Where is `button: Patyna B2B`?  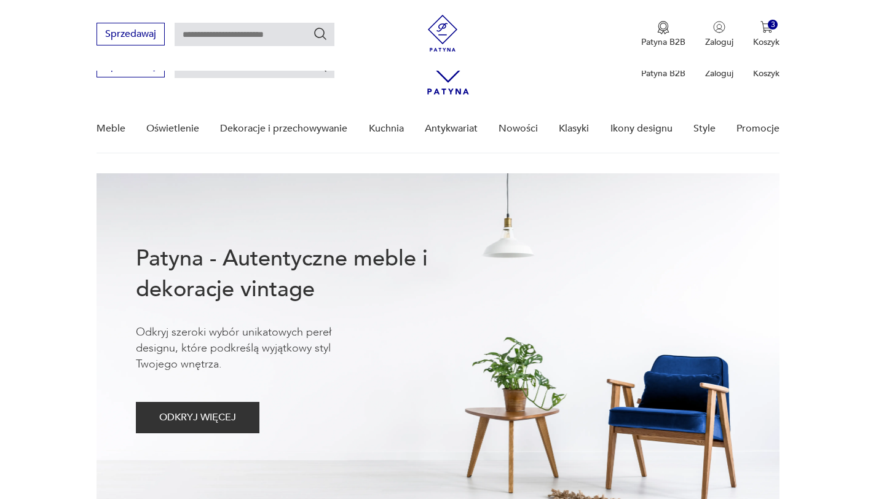 button: Patyna B2B is located at coordinates (663, 34).